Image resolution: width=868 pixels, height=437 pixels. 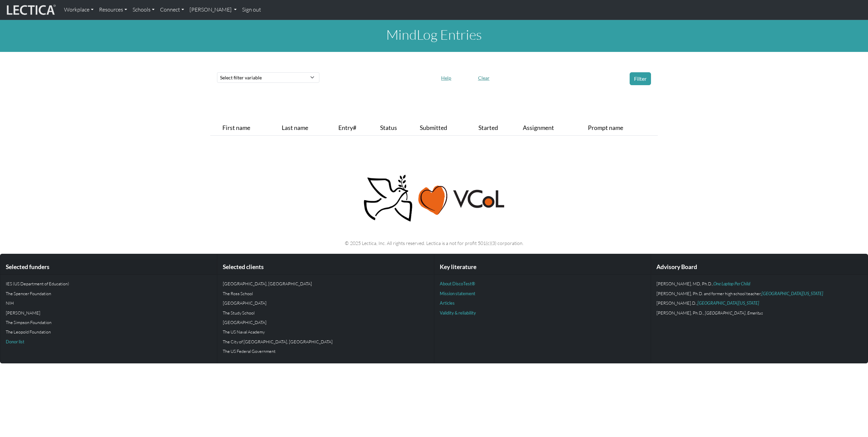 What do you see at coordinates (447, 303) in the screenshot?
I see `a: Articles` at bounding box center [447, 303].